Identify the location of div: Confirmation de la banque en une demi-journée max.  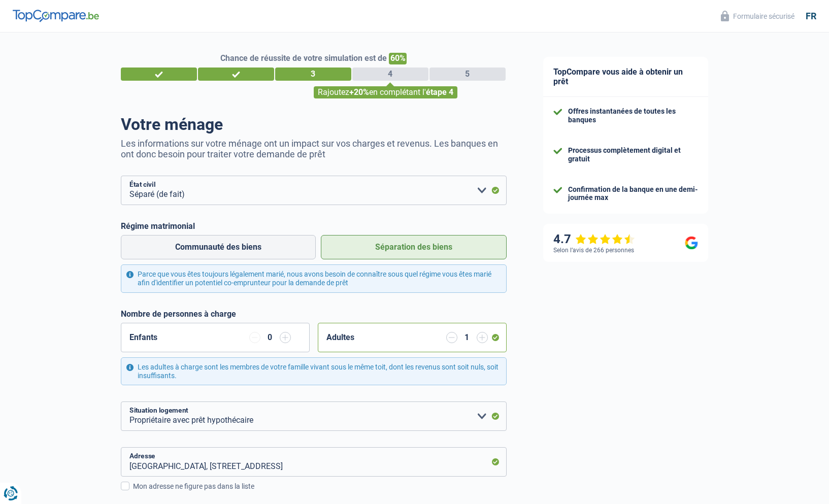
(633, 194).